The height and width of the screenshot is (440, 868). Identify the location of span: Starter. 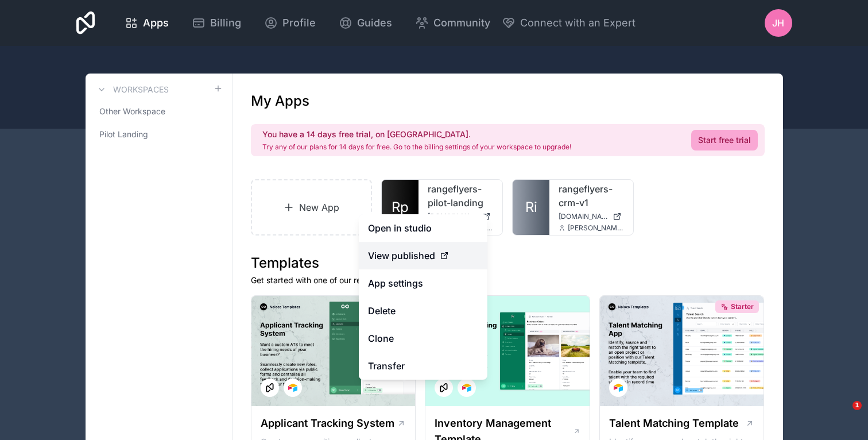
(742, 306).